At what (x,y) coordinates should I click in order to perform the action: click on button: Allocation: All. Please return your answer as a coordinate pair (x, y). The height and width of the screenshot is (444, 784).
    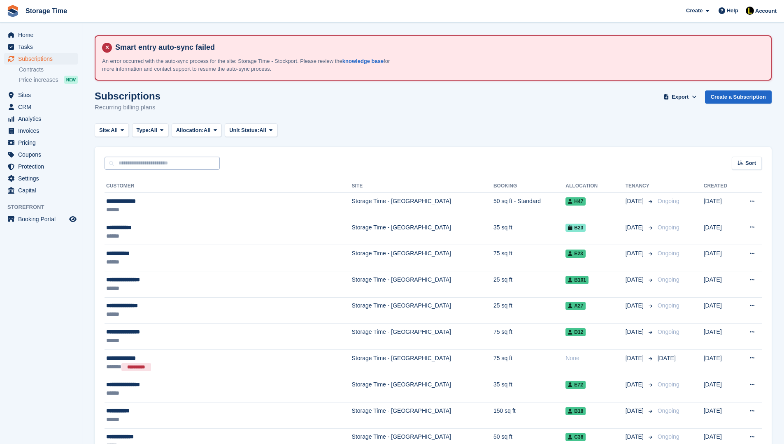
    Looking at the image, I should click on (197, 130).